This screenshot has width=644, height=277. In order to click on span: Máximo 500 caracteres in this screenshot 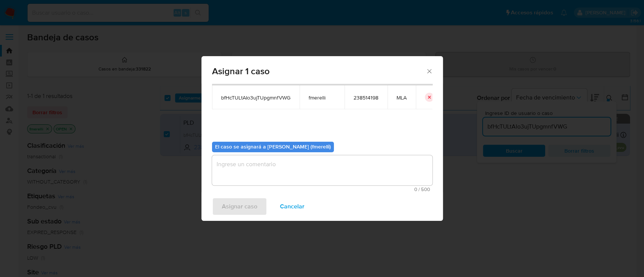, I will do `click(322, 189)`.